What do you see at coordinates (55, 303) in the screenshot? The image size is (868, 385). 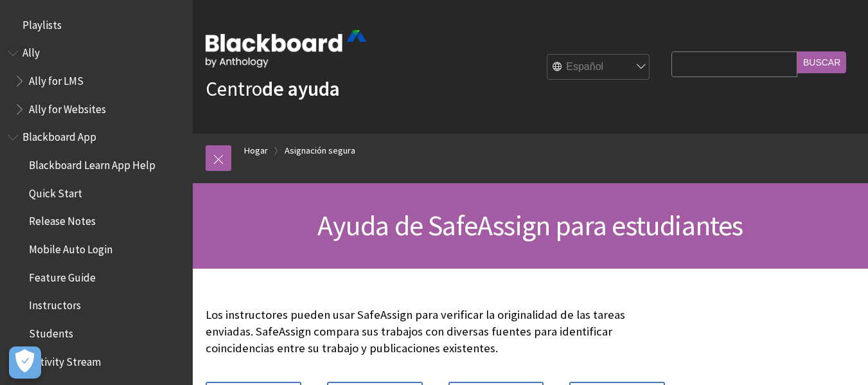 I see `span: Instructors` at bounding box center [55, 303].